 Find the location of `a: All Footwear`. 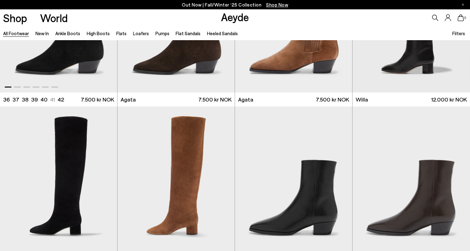

a: All Footwear is located at coordinates (16, 33).